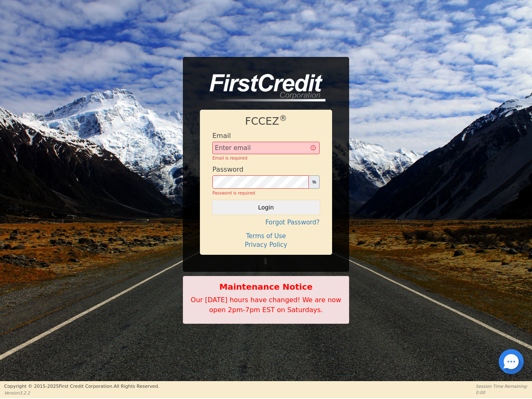 The height and width of the screenshot is (399, 532). Describe the element at coordinates (266, 287) in the screenshot. I see `b: Maintenance Notice` at that location.